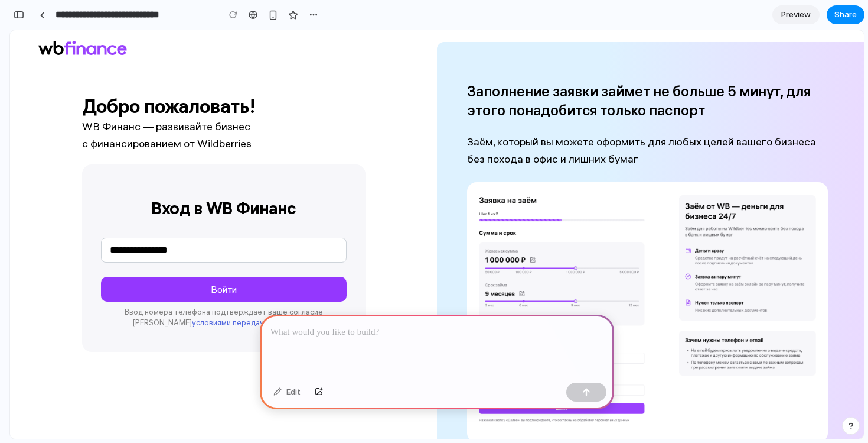 The height and width of the screenshot is (443, 868). Describe the element at coordinates (796, 15) in the screenshot. I see `a: Preview` at that location.